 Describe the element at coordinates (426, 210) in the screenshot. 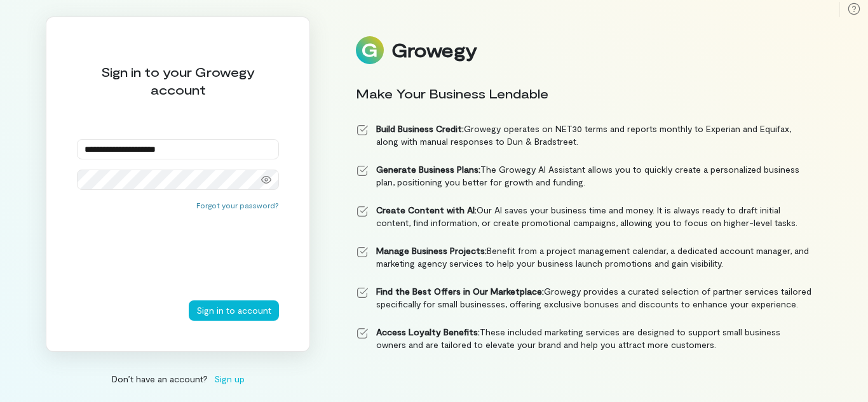

I see `strong: Create Content with AI:` at that location.